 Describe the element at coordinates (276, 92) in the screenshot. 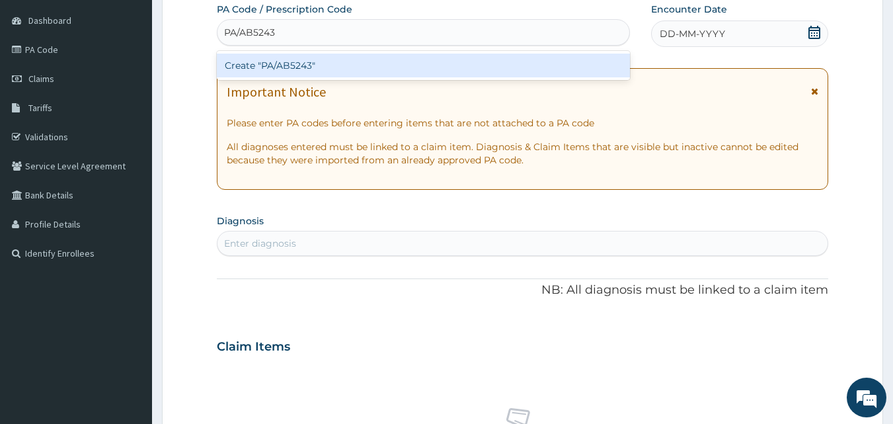

I see `h1: Important Notice` at that location.